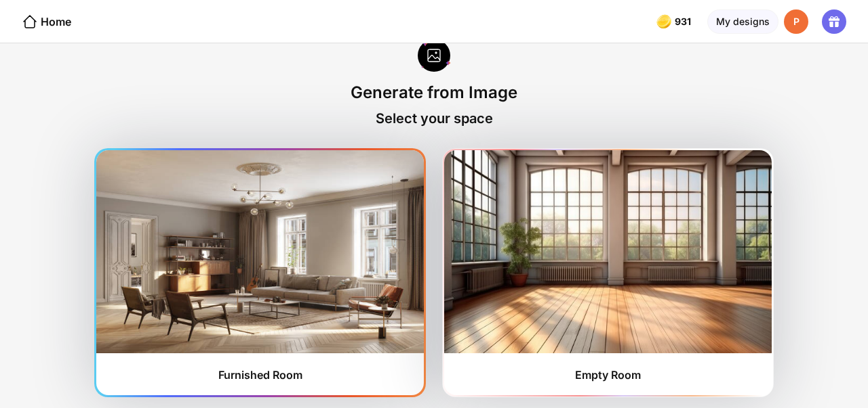 The height and width of the screenshot is (408, 868). I want to click on div: Empty Room, so click(607, 375).